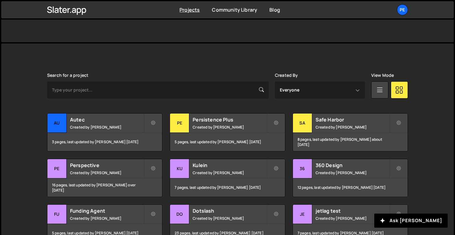 The height and width of the screenshot is (235, 455). What do you see at coordinates (107, 165) in the screenshot?
I see `h2: Perspective` at bounding box center [107, 165].